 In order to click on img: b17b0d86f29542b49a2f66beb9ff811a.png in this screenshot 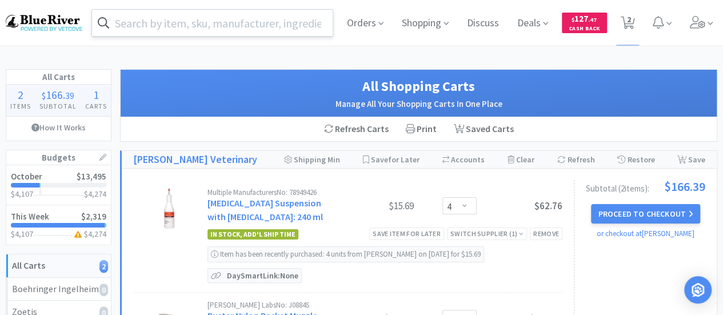, I will do `click(44, 22)`.